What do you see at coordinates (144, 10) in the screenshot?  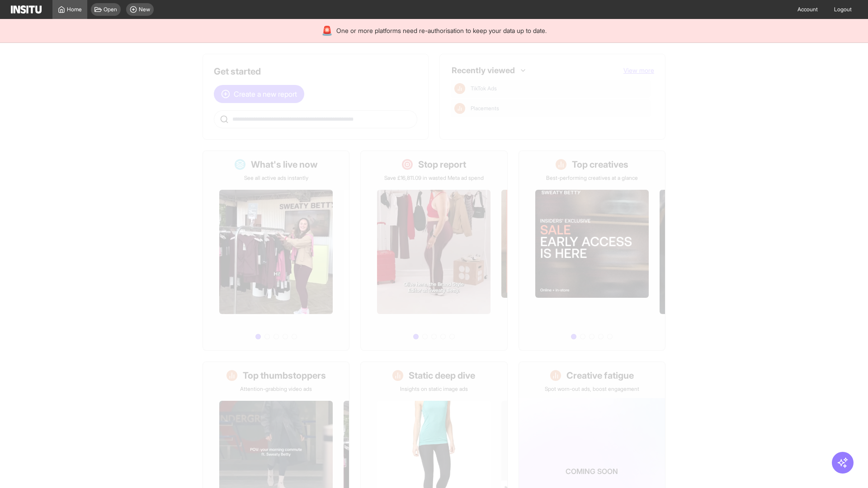 I see `span: New` at bounding box center [144, 10].